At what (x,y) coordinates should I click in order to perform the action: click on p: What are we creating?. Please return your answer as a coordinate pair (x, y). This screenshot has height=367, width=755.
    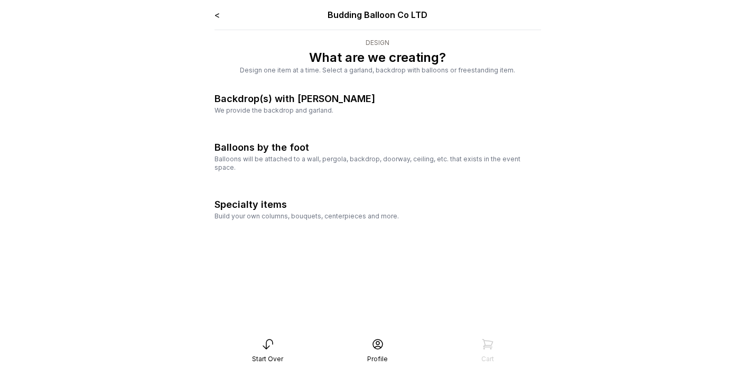
    Looking at the image, I should click on (378, 58).